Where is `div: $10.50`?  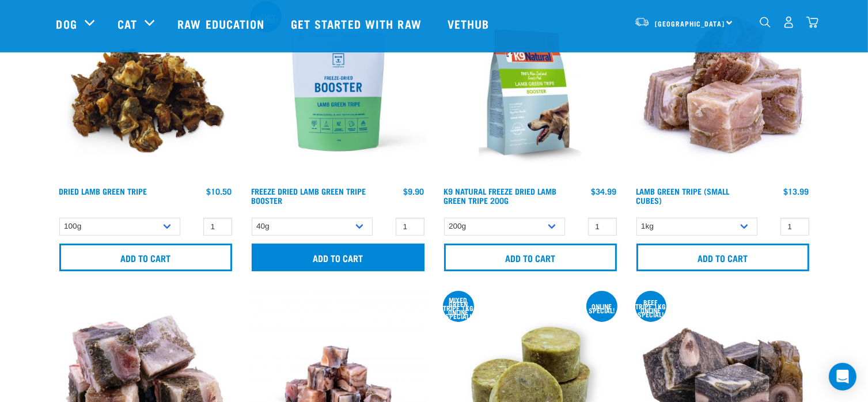 div: $10.50 is located at coordinates (219, 191).